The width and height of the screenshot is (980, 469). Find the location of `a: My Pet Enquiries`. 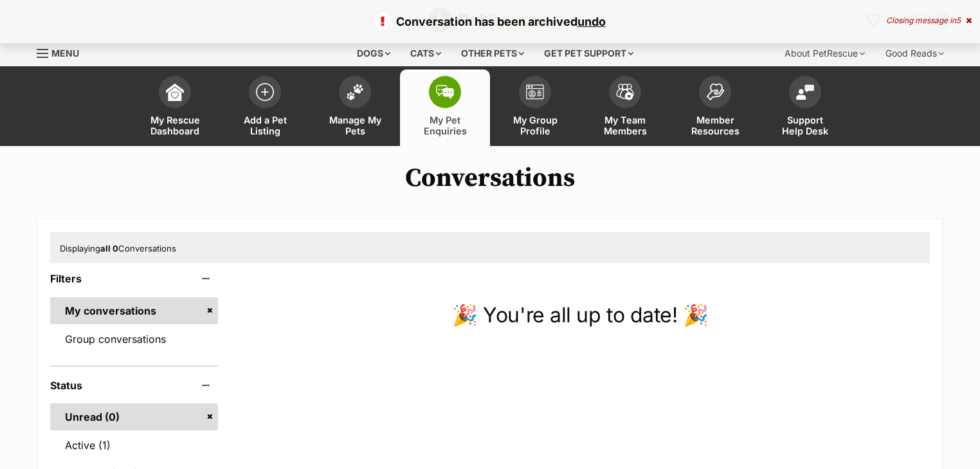

a: My Pet Enquiries is located at coordinates (445, 107).